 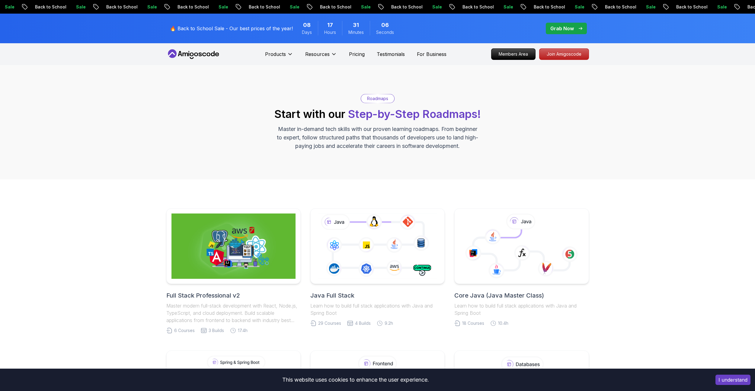 What do you see at coordinates (231, 28) in the screenshot?
I see `p: 🔥 Back to School Sale - Our best prices of the year!` at bounding box center [231, 28].